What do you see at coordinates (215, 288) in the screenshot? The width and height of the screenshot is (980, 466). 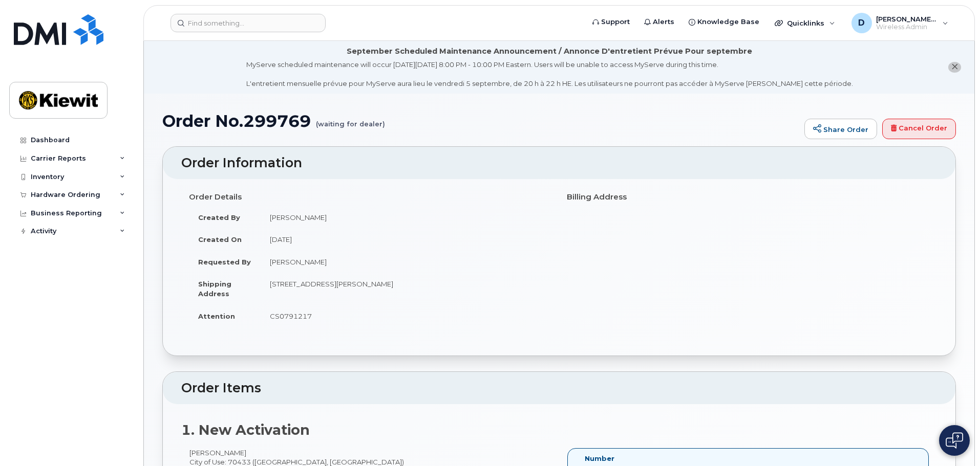 I see `strong: Shipping Address` at bounding box center [215, 288].